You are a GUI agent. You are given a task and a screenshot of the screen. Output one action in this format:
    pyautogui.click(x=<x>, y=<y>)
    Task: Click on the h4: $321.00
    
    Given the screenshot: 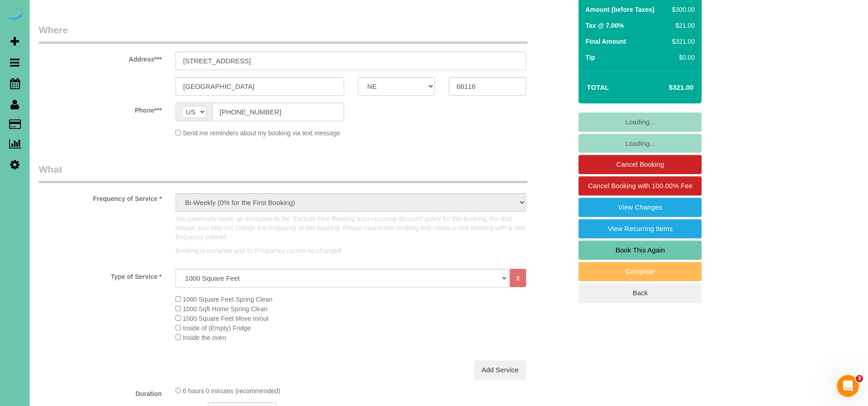 What is the action you would take?
    pyautogui.click(x=667, y=88)
    